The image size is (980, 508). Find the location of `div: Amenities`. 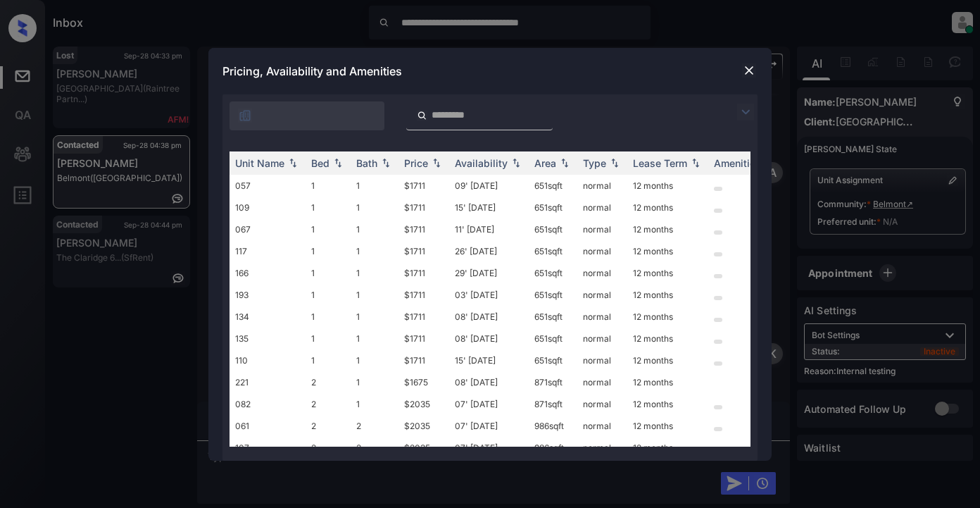

div: Amenities is located at coordinates (736, 163).